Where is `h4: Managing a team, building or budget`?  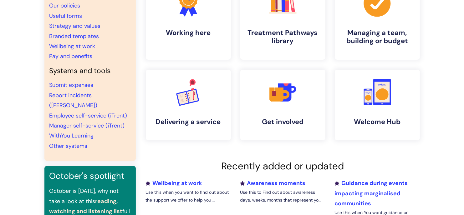 h4: Managing a team, building or budget is located at coordinates (377, 37).